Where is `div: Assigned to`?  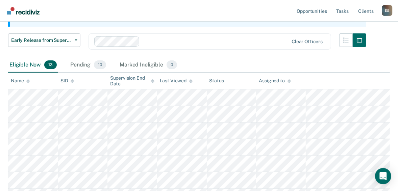 div: Assigned to is located at coordinates (275, 81).